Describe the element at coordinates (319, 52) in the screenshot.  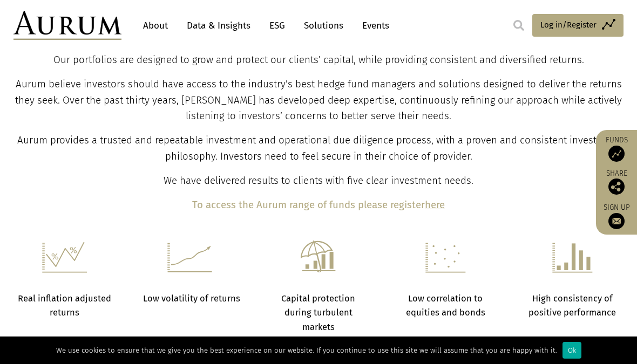
I see `span: Aurum is a hedge fund investment specialist focused solely on selecting hedge funds and managing ...` at that location.